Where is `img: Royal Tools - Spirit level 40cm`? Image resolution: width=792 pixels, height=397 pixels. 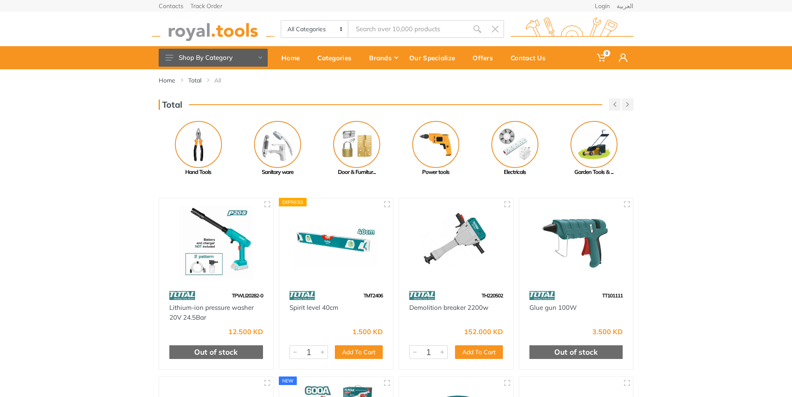
img: Royal Tools - Spirit level 40cm is located at coordinates (336, 243).